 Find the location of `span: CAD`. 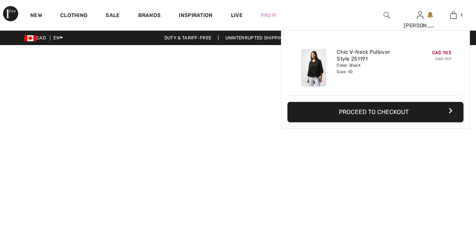

span: CAD is located at coordinates (36, 38).